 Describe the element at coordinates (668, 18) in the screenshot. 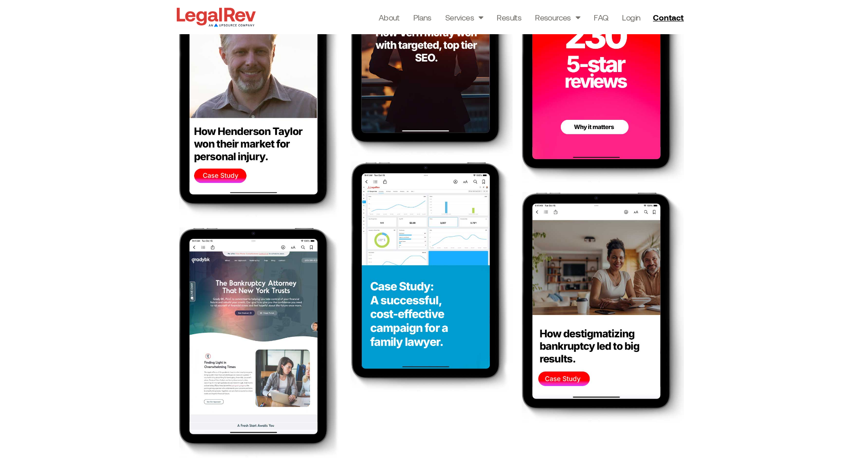

I see `span: Contact` at that location.